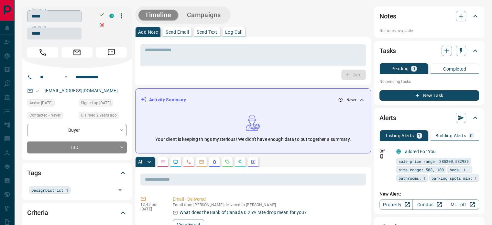  What do you see at coordinates (45, 115) in the screenshot?
I see `span: Contacted - Never` at bounding box center [45, 115].